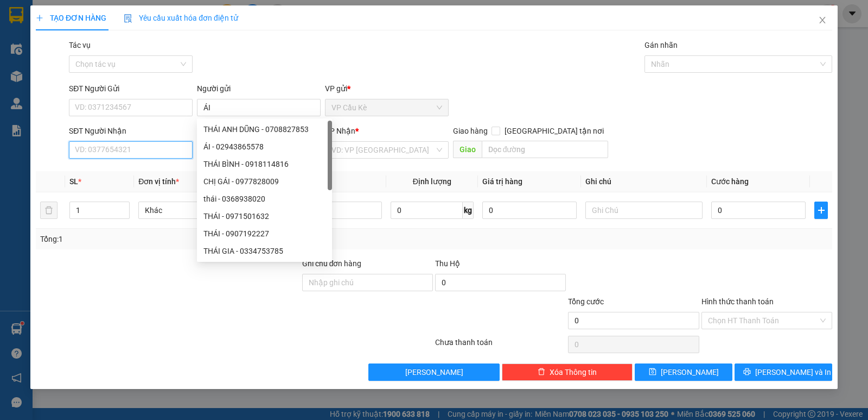  Describe the element at coordinates (387, 107) in the screenshot. I see `span: VP Cầu Kè` at that location.